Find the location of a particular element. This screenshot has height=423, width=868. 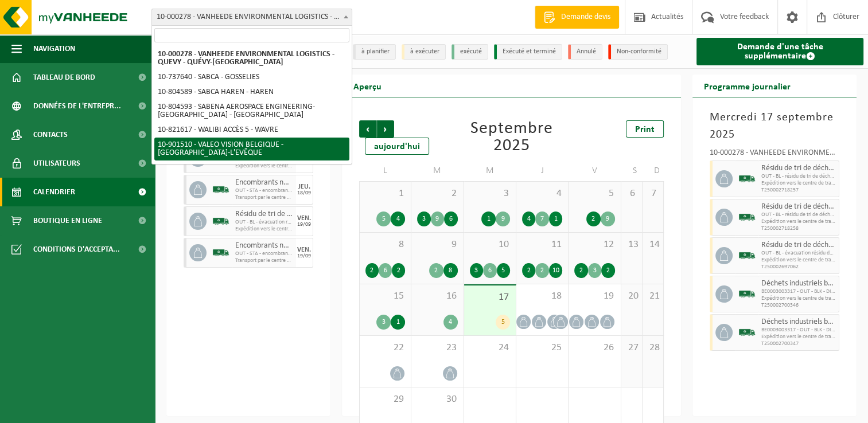

span: 14 is located at coordinates (652, 245).